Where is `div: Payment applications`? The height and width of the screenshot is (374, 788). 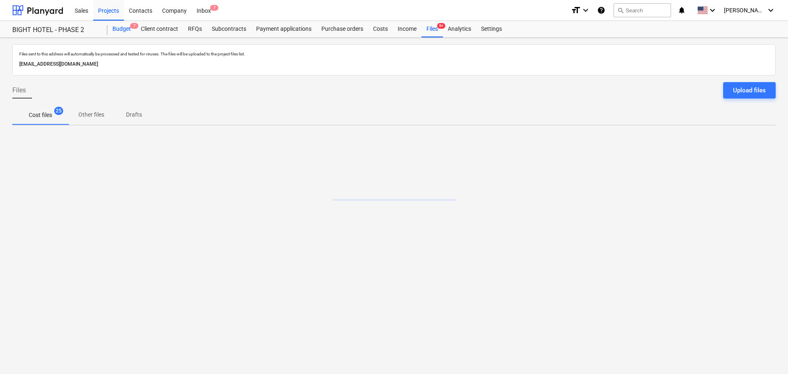
div: Payment applications is located at coordinates (284, 29).